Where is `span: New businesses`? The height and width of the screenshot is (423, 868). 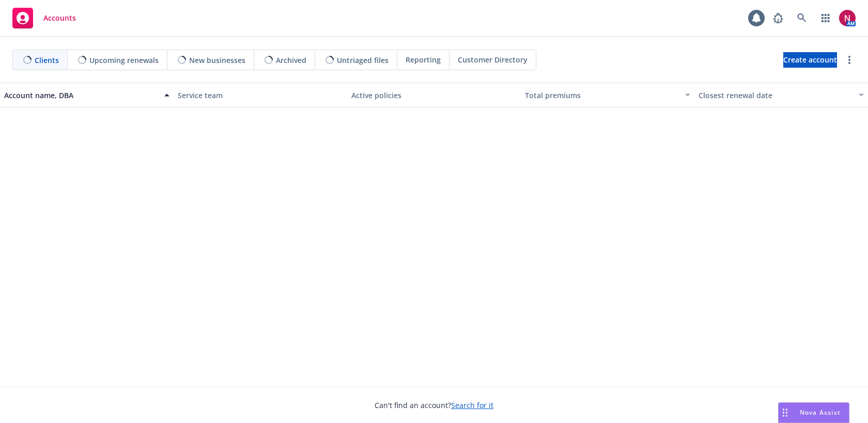
span: New businesses is located at coordinates (217, 60).